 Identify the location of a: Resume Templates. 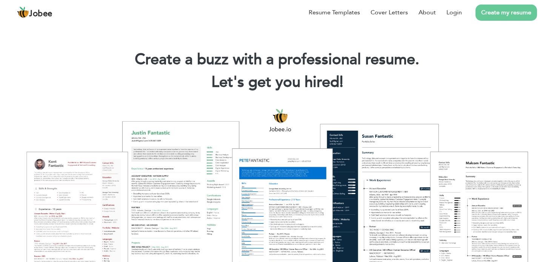
(334, 12).